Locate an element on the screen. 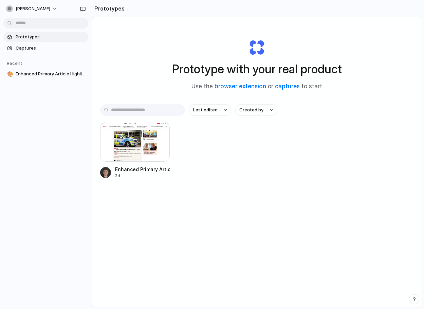 This screenshot has height=309, width=424. span: Prototypes is located at coordinates (51, 37).